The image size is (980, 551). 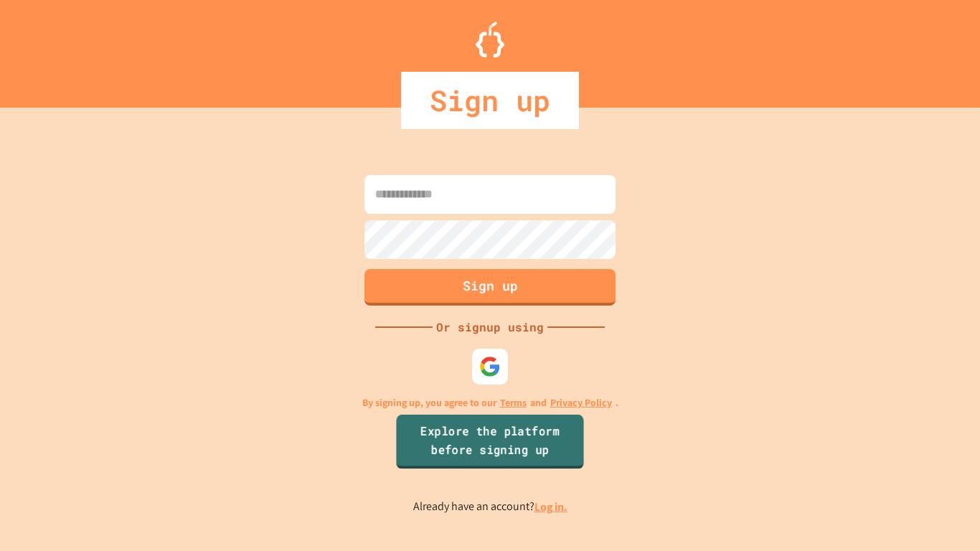 I want to click on p: Already have an account?, so click(x=490, y=506).